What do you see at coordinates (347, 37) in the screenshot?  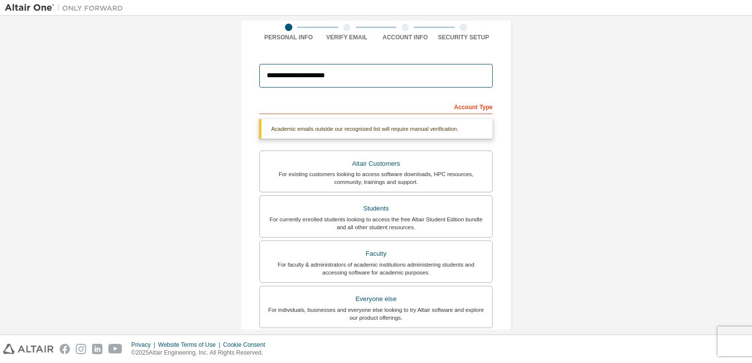 I see `div: Verify Email` at bounding box center [347, 37].